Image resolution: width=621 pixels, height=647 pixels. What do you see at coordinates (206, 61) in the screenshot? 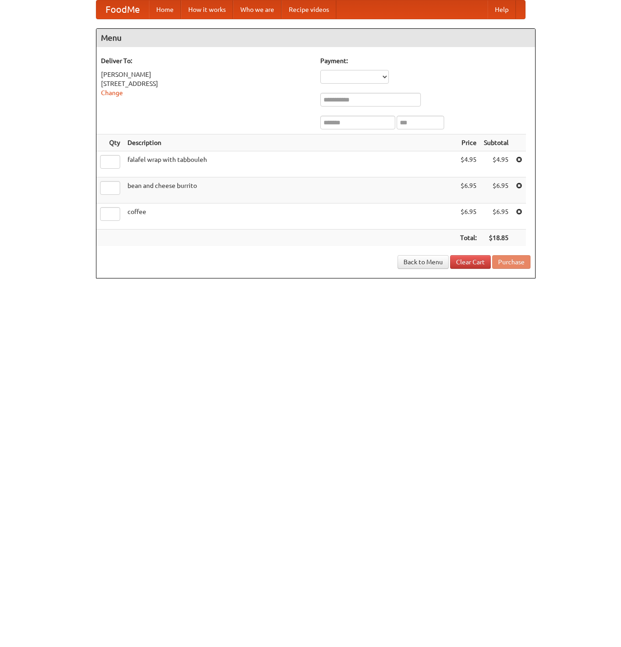
I see `h5: Deliver To:` at bounding box center [206, 61].